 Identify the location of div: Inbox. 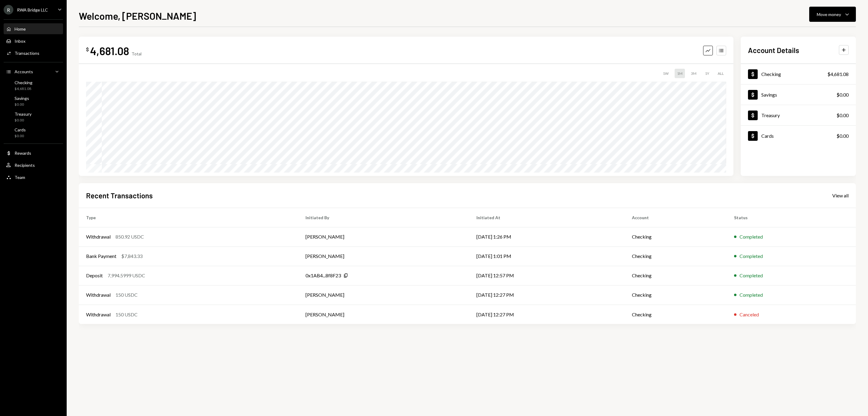
(20, 41).